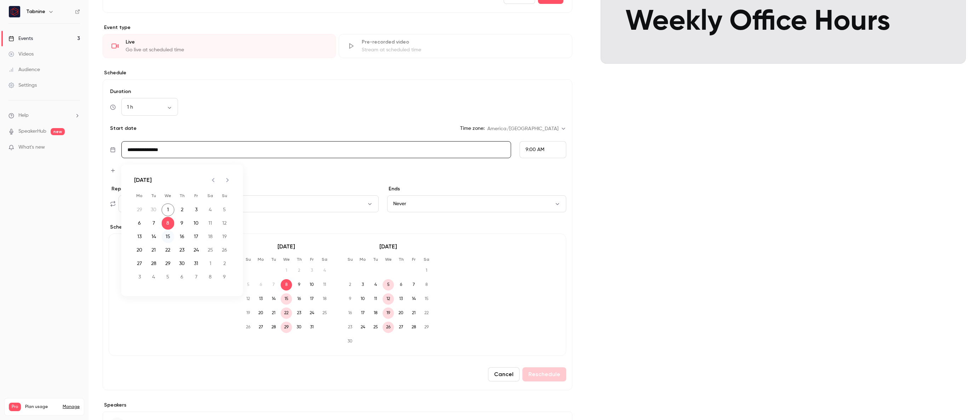 The height and width of the screenshot is (420, 980). I want to click on button: 17, so click(196, 237).